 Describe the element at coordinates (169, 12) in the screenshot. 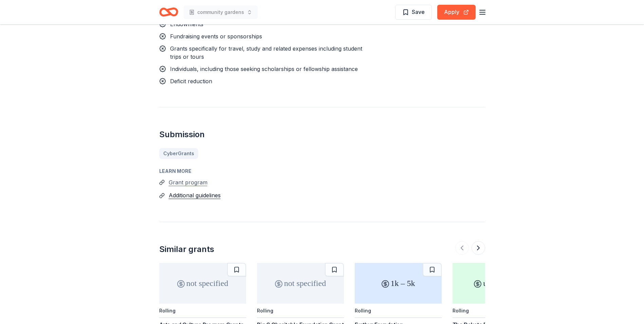

I see `a: Home` at that location.